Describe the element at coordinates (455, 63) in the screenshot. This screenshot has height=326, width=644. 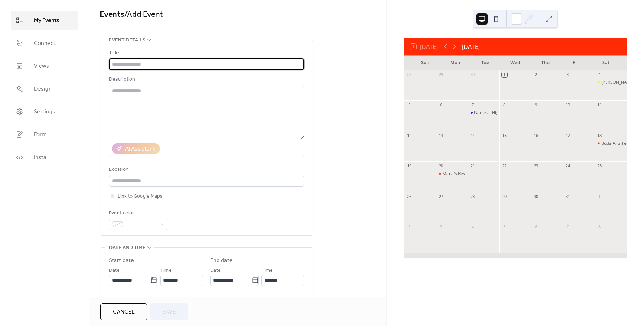
I see `div: Mon` at that location.